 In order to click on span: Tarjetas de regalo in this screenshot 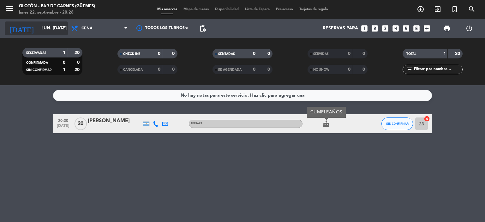, I will do `click(314, 9)`.